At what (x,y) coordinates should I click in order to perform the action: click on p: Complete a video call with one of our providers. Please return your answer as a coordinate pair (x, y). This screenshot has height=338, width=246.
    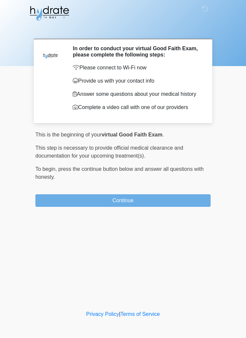
    Looking at the image, I should click on (136, 107).